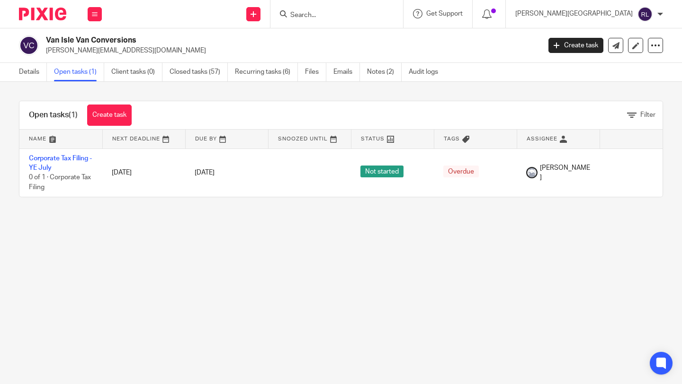 This screenshot has height=384, width=682. Describe the element at coordinates (53, 115) in the screenshot. I see `h1: Open tasks` at that location.